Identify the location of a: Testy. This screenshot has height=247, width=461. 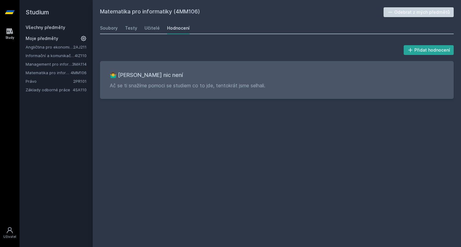
(131, 28).